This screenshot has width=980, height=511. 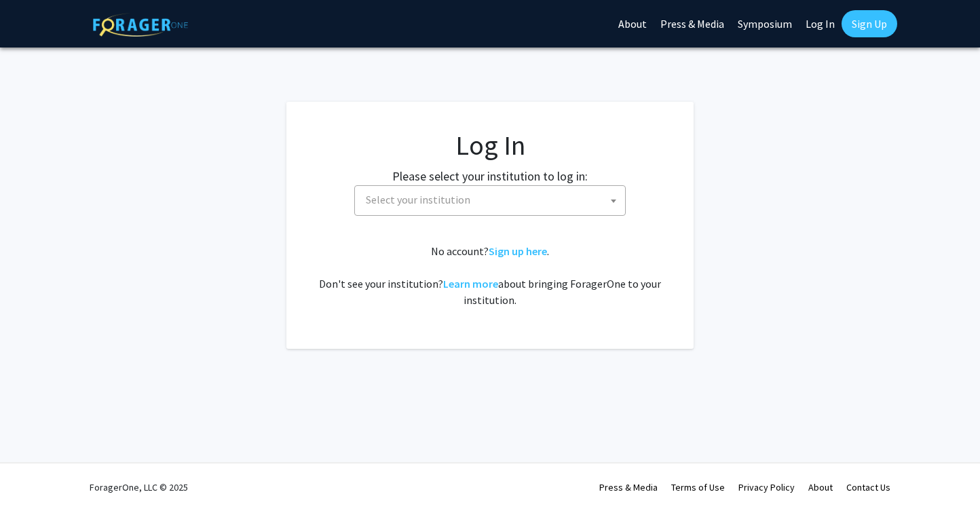 What do you see at coordinates (141, 24) in the screenshot?
I see `img: ForagerOne Logo` at bounding box center [141, 24].